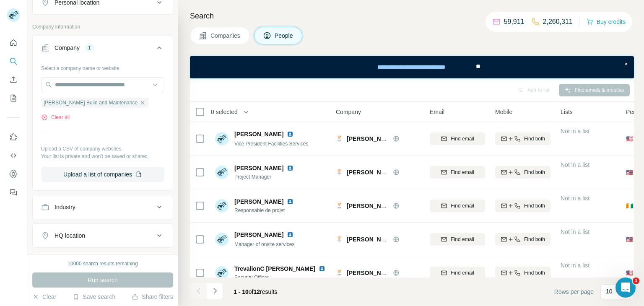 This screenshot has height=306, width=644. What do you see at coordinates (13, 156) in the screenshot?
I see `button: Use Surfe API` at bounding box center [13, 156].